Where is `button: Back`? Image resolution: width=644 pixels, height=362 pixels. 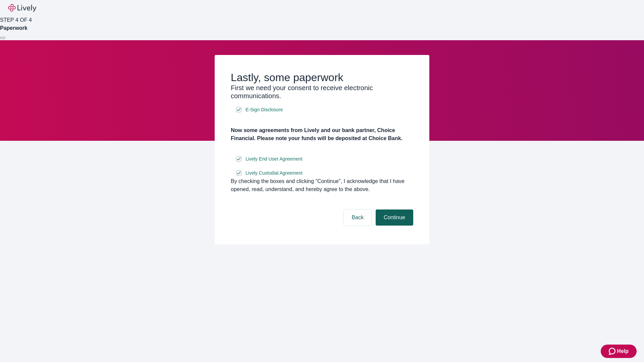
button: Back is located at coordinates (357, 217).